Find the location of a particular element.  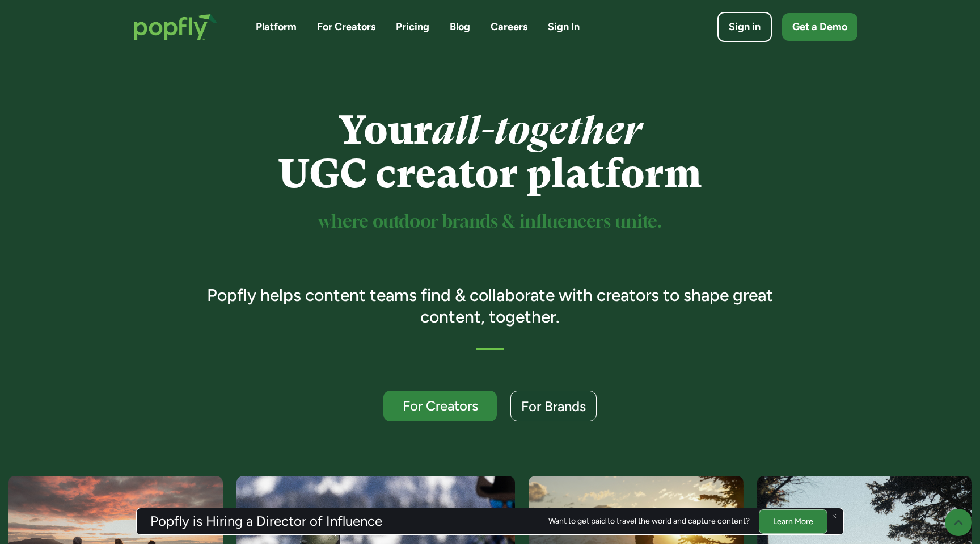

a: Get a Demo is located at coordinates (819, 26).